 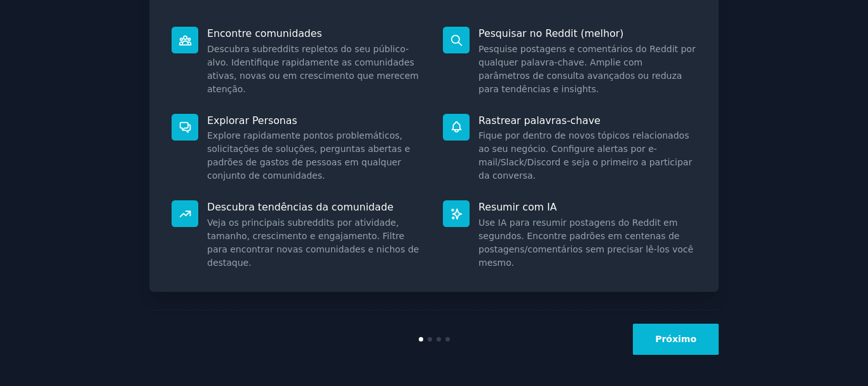 What do you see at coordinates (551, 33) in the screenshot?
I see `font: Pesquisar no Reddit (melhor)` at bounding box center [551, 33].